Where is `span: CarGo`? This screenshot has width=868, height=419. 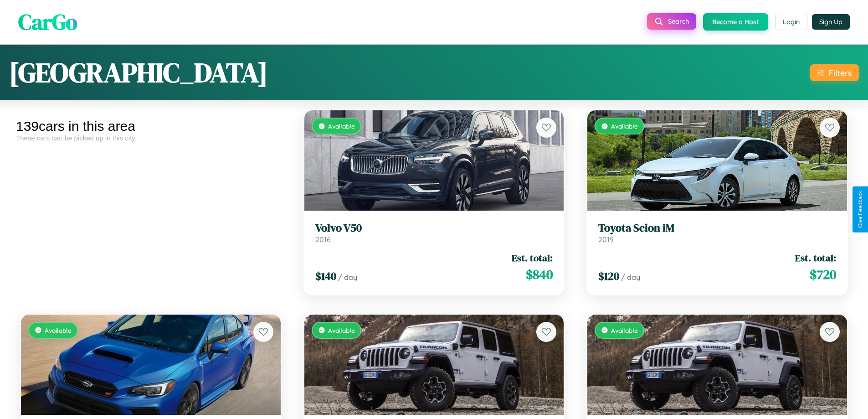 span: CarGo is located at coordinates (48, 22).